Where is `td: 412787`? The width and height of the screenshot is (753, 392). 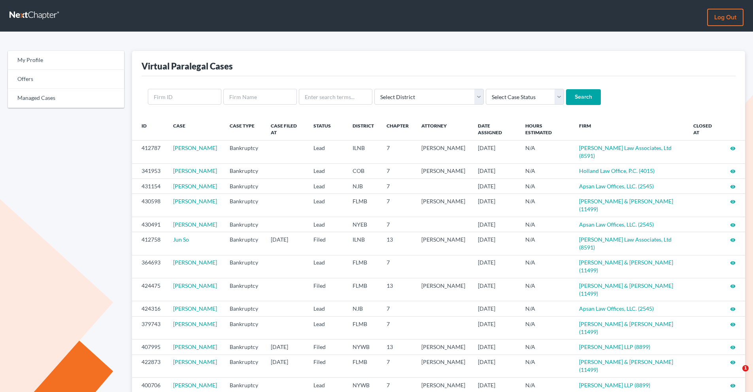
td: 412787 is located at coordinates (149, 152).